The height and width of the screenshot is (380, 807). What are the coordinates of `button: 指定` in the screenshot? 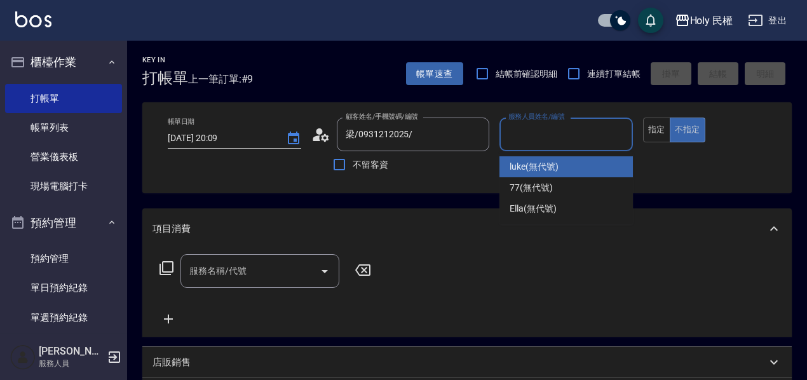 It's located at (656, 130).